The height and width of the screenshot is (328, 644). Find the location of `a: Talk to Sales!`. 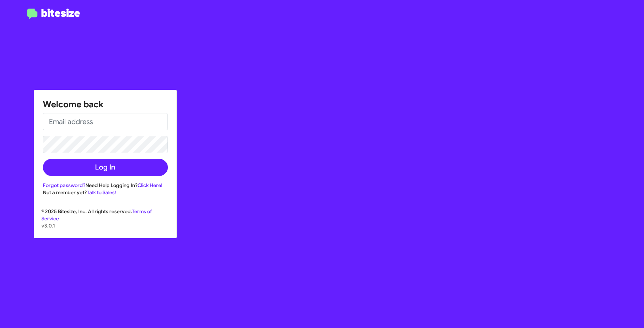

a: Talk to Sales! is located at coordinates (101, 192).